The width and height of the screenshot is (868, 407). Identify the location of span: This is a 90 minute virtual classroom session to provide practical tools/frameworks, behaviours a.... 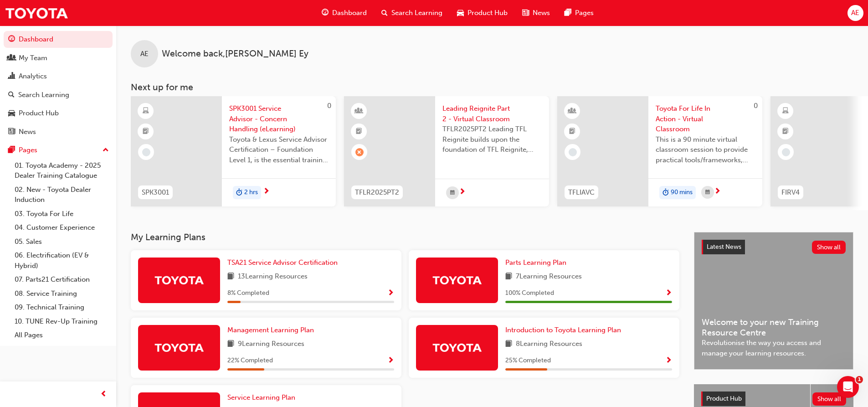
(706, 150).